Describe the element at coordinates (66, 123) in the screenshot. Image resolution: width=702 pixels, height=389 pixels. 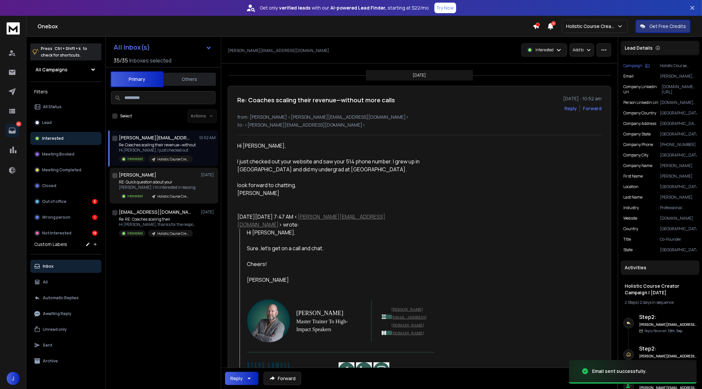
I see `button: Lead` at that location.